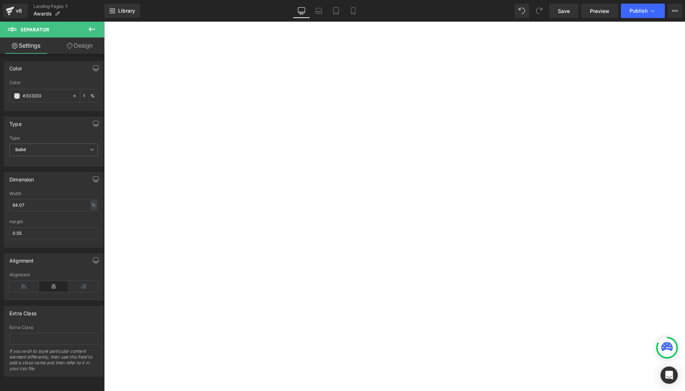 The height and width of the screenshot is (391, 685). Describe the element at coordinates (54, 362) in the screenshot. I see `div: If you wish to style particular content element differently, then use this field to add a class n...` at that location.